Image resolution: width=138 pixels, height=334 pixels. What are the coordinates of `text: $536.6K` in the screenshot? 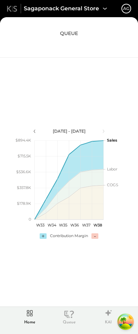 It's located at (23, 172).